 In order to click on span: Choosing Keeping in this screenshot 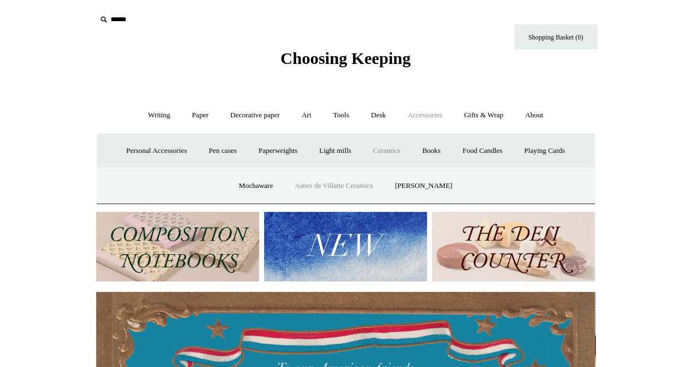, I will do `click(345, 58)`.